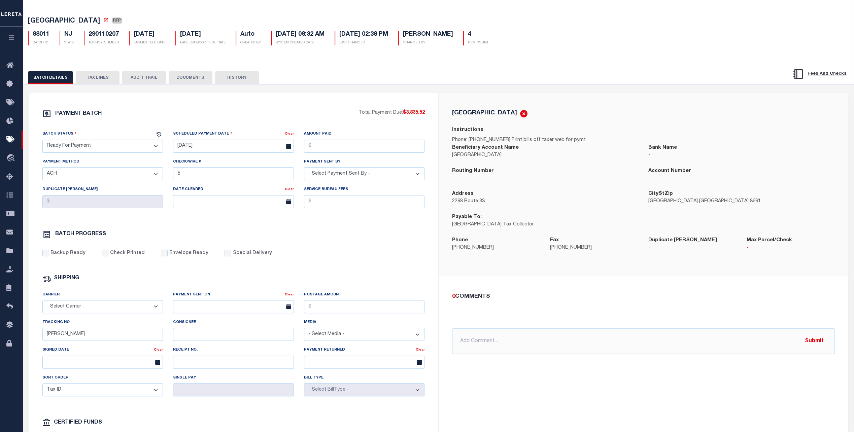  Describe the element at coordinates (55, 378) in the screenshot. I see `label: Sort Order` at that location.